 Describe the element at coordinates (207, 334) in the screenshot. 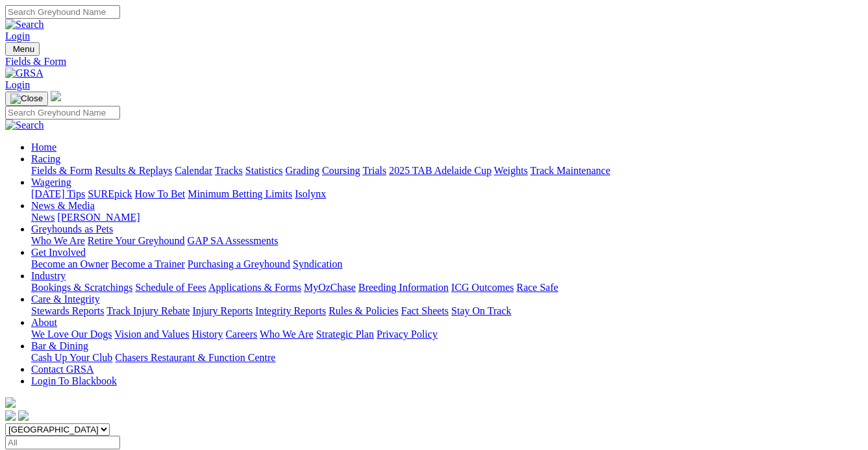

I see `a: History` at that location.